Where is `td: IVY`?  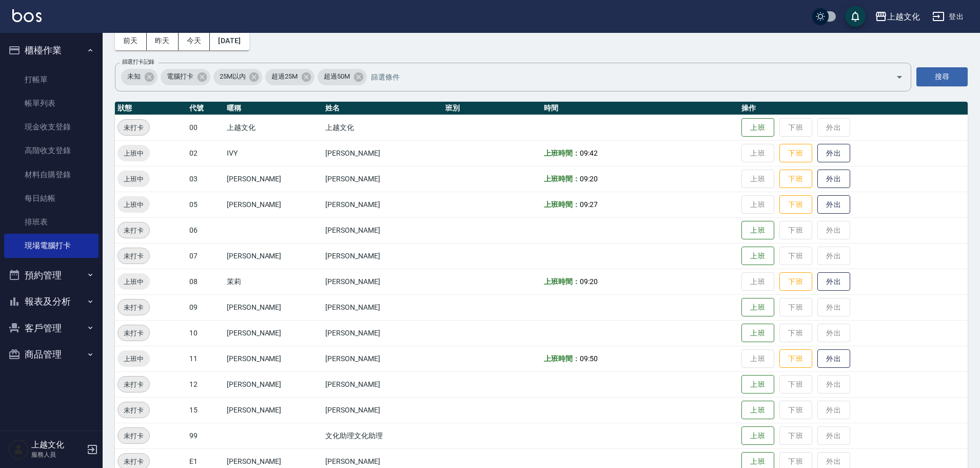
td: IVY is located at coordinates (273, 153).